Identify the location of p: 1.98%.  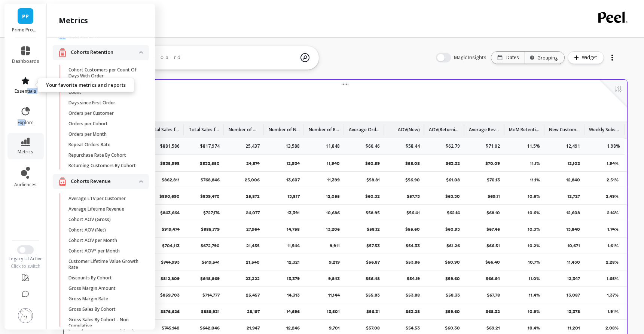
(614, 146).